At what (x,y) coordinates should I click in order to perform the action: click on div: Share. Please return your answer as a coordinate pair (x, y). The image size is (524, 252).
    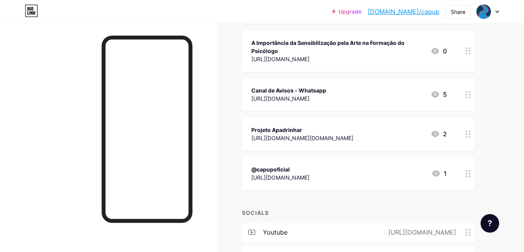
    Looking at the image, I should click on (458, 12).